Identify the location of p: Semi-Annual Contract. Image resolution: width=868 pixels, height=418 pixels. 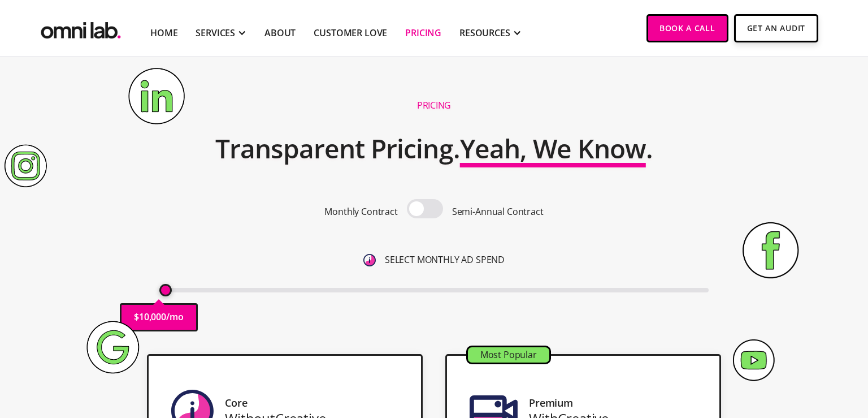
(498, 211).